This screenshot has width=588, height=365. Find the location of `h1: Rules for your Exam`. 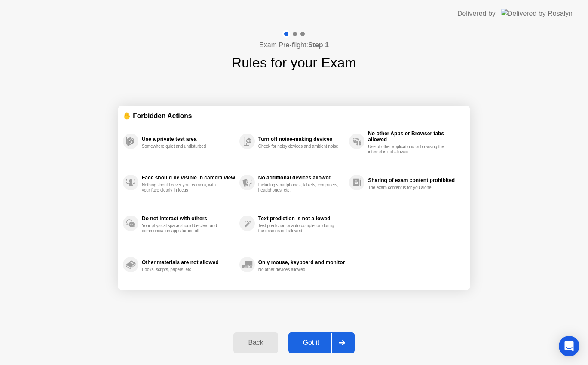

h1: Rules for your Exam is located at coordinates (294, 62).